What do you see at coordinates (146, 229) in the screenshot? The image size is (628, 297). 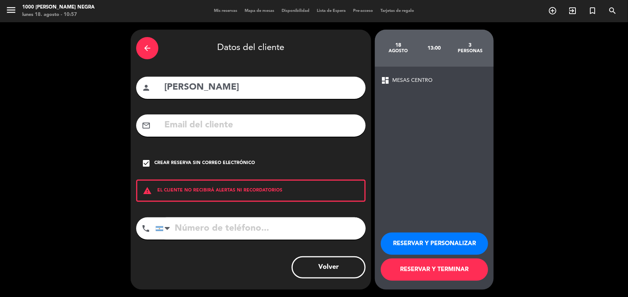 I see `i: phone` at bounding box center [146, 229].